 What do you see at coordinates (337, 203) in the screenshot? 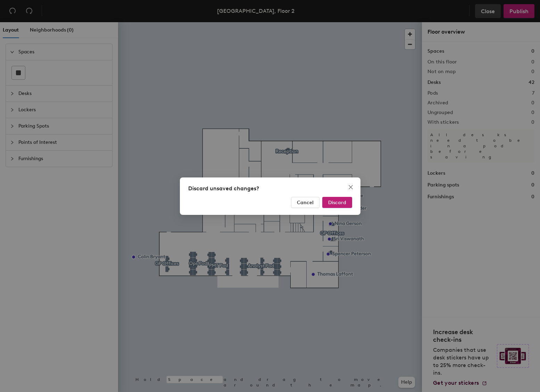
I see `button: Discard` at bounding box center [337, 203].